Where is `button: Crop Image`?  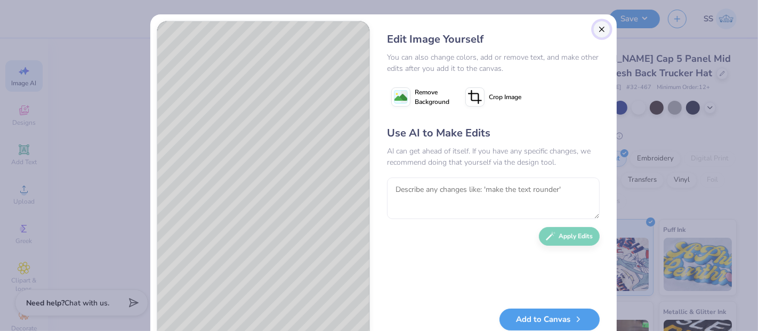 button: Crop Image is located at coordinates (494, 97).